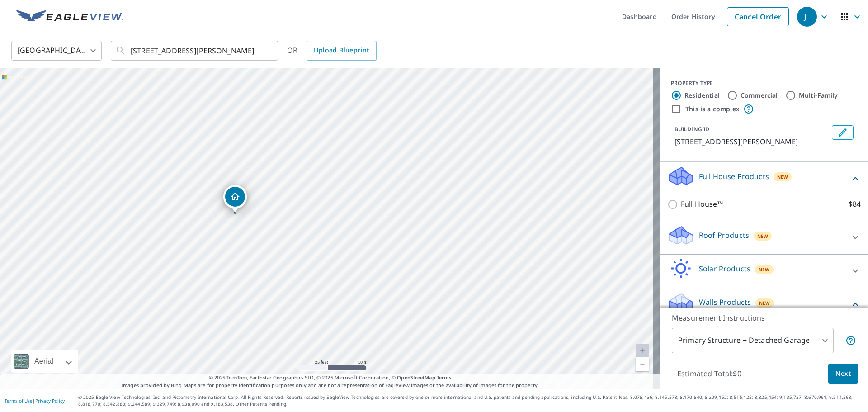 The width and height of the screenshot is (868, 412). What do you see at coordinates (332, 51) in the screenshot?
I see `div: OR` at bounding box center [332, 51].